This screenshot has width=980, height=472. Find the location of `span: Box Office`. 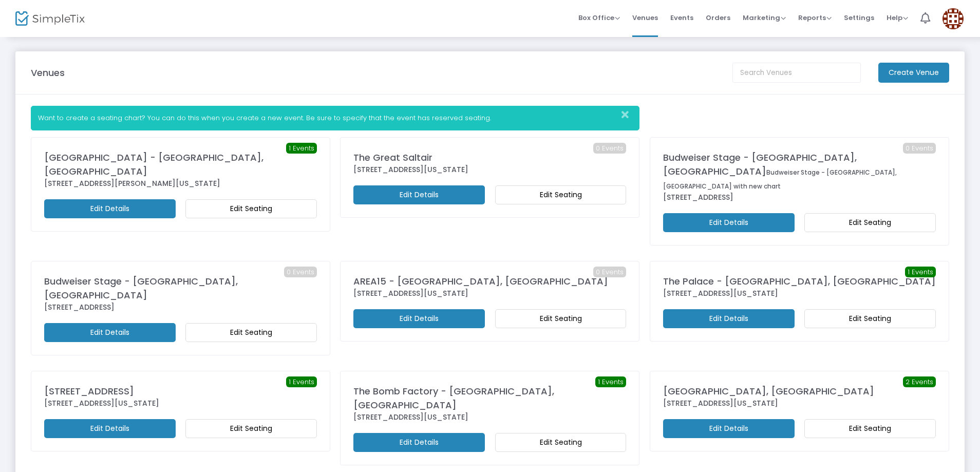

span: Box Office is located at coordinates (599, 18).